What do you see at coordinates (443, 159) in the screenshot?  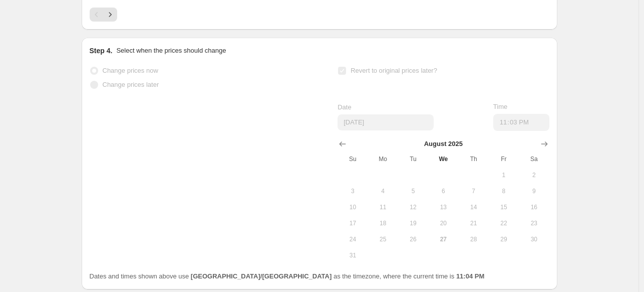 I see `span: We` at bounding box center [443, 159].